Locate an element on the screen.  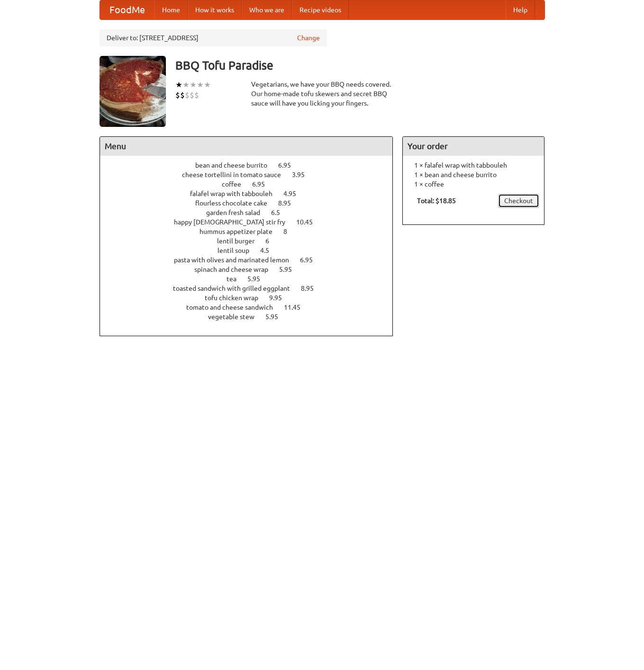
a: pasta with olives and marinated lemon 6.95 is located at coordinates (252, 260).